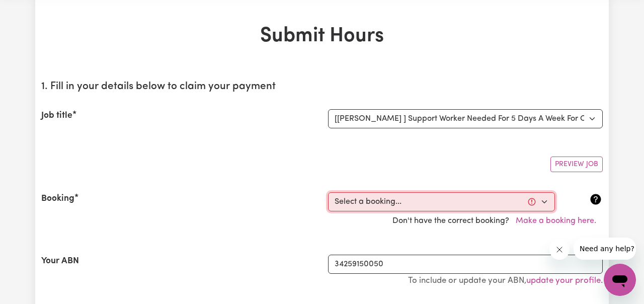 This screenshot has height=304, width=644. What do you see at coordinates (576, 164) in the screenshot?
I see `button: Preview Job` at bounding box center [576, 164].